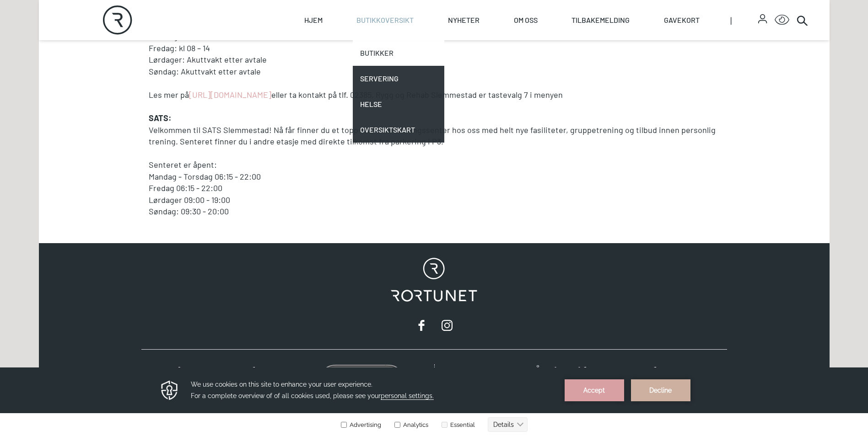 This screenshot has width=868, height=436. Describe the element at coordinates (782, 20) in the screenshot. I see `button: Open Accessibility Menu` at that location.